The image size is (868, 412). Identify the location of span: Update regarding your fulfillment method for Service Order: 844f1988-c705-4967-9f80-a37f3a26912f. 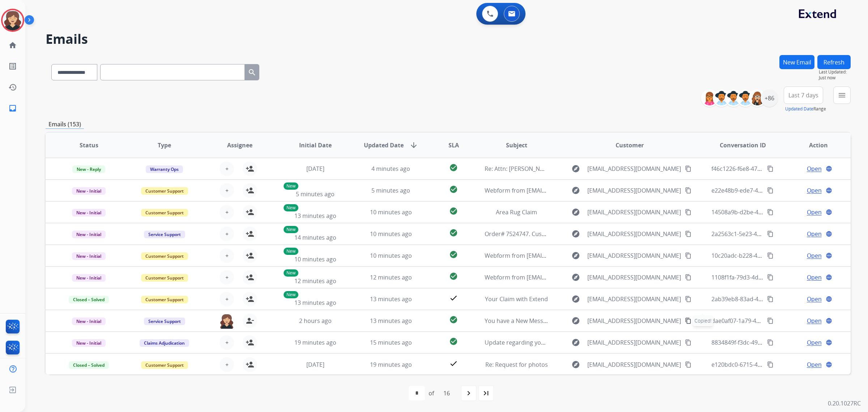
(620, 343).